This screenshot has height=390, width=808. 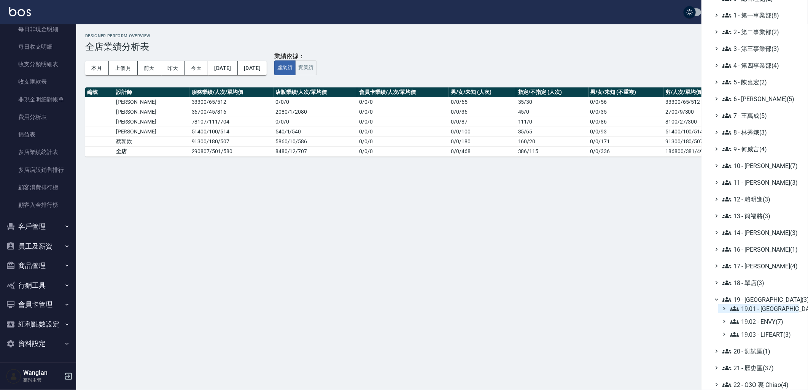 What do you see at coordinates (759, 132) in the screenshot?
I see `span: 8 - 林秀娥(3)` at bounding box center [759, 132].